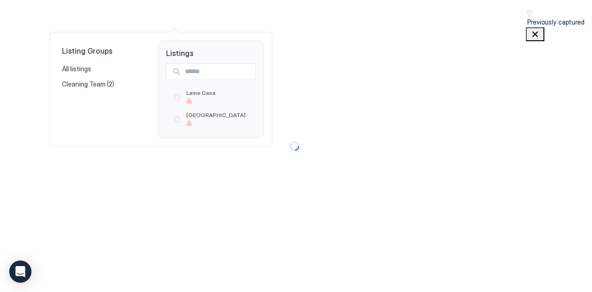  I want to click on a: Laine Casa, so click(211, 97).